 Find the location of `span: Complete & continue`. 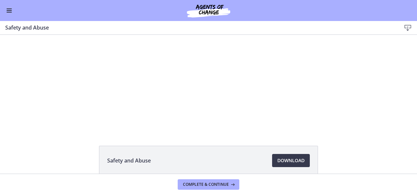

span: Complete & continue is located at coordinates (206, 184).